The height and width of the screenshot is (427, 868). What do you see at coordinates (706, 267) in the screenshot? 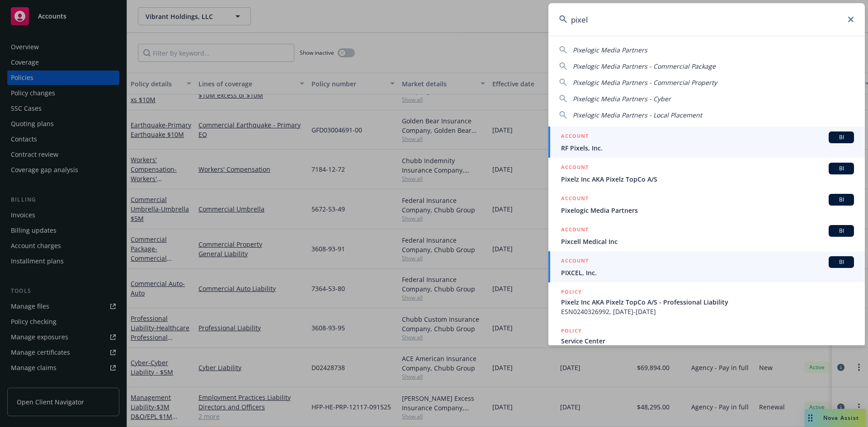
I see `a: ACCOUNTBIPIXCEL, Inc.` at bounding box center [706, 267].